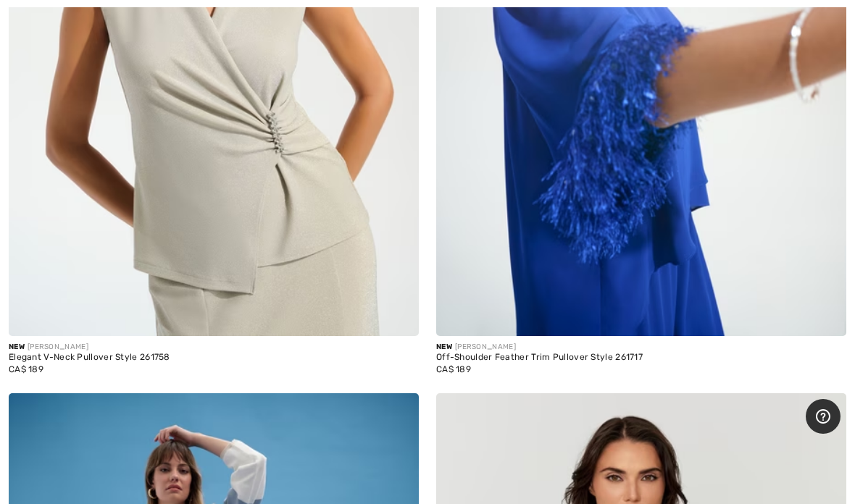 Image resolution: width=855 pixels, height=504 pixels. I want to click on div: Off-Shoulder Feather Trim Pullover Style 261717, so click(641, 358).